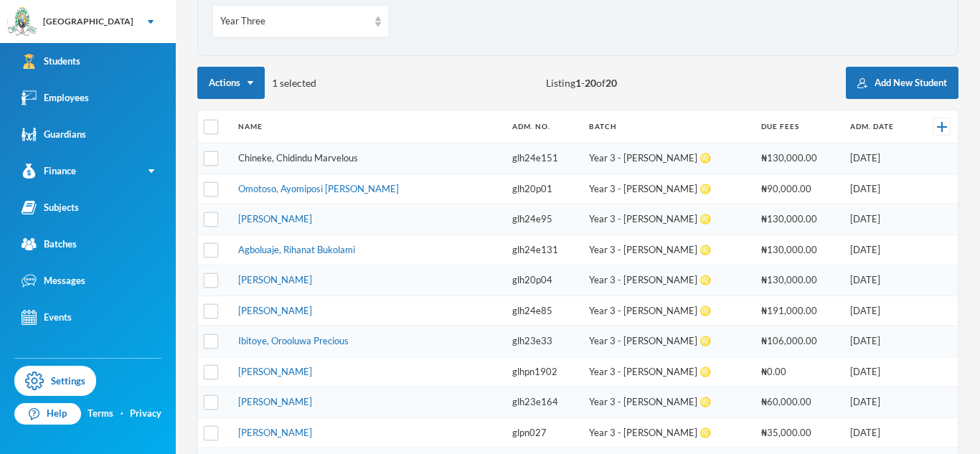 This screenshot has width=980, height=454. I want to click on td: ₦35,000.00, so click(799, 432).